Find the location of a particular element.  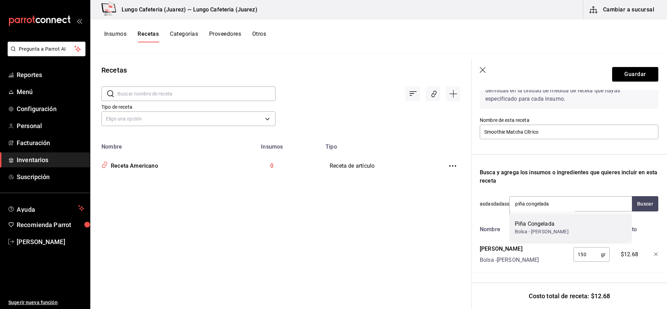

button: Insumos is located at coordinates (115, 37).